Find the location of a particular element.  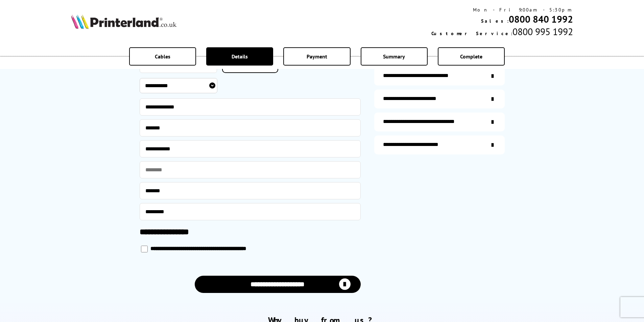

a: items-arrive is located at coordinates (440, 99).